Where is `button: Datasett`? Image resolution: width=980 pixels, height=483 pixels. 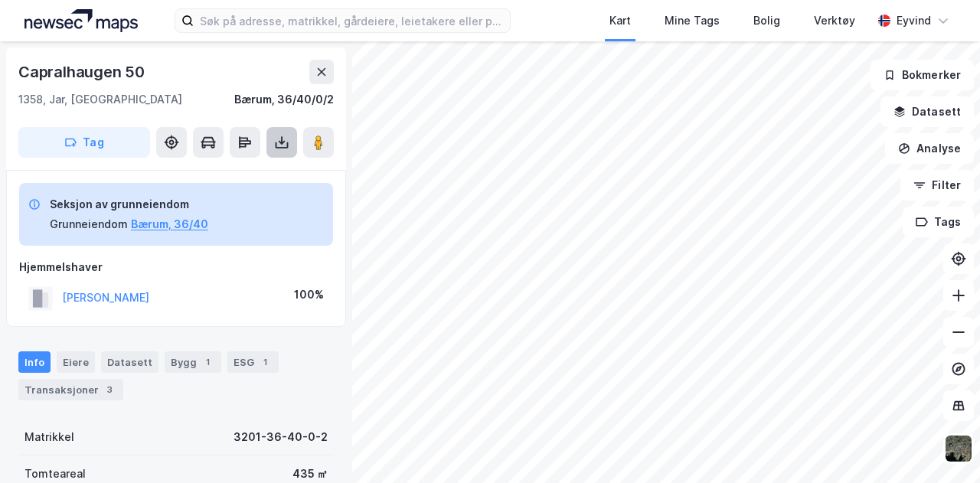
button: Datasett is located at coordinates (927, 112).